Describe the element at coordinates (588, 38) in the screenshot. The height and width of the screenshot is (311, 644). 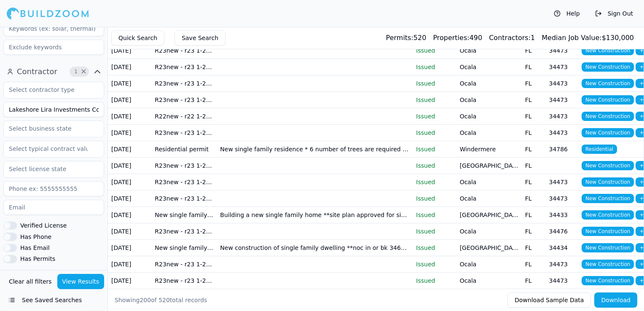
I see `div: $ 130,000` at that location.